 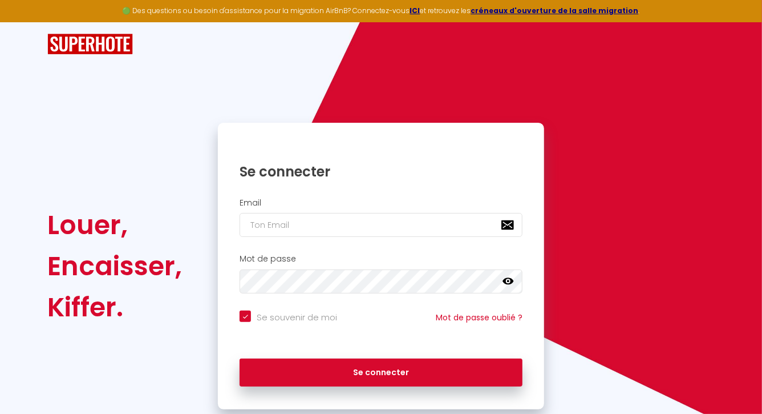 I want to click on strong: créneaux d'ouverture de la salle migration, so click(x=555, y=10).